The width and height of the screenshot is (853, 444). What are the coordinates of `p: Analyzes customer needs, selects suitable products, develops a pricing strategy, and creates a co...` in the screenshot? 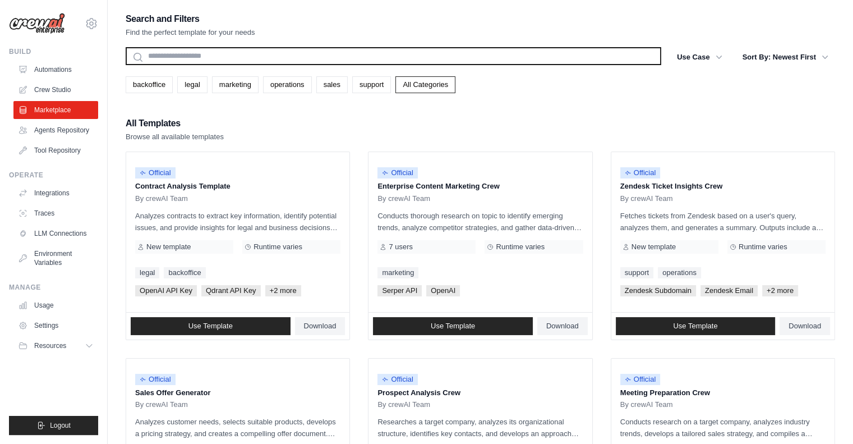 It's located at (238, 428).